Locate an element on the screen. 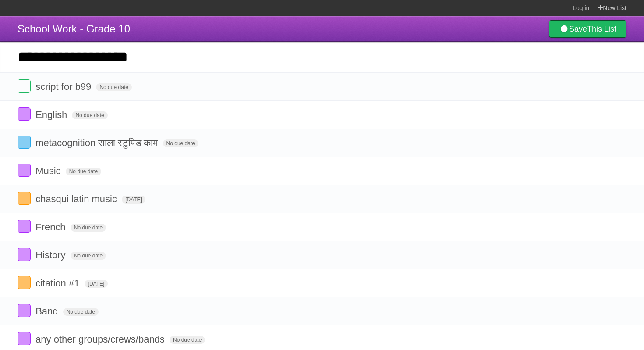  span: History is located at coordinates (51, 255).